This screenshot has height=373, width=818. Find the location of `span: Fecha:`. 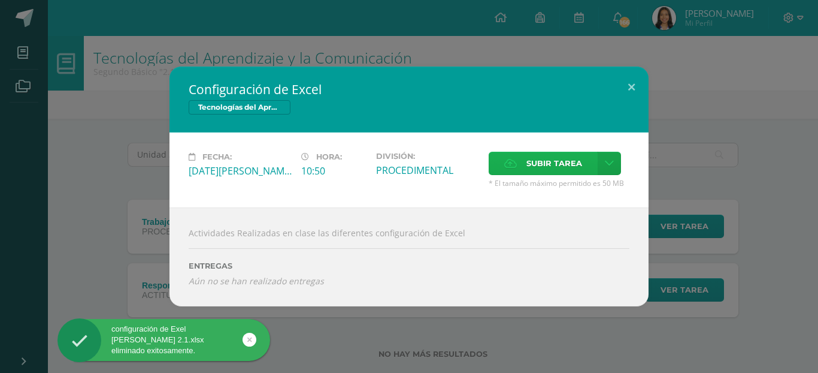

span: Fecha: is located at coordinates (217, 156).